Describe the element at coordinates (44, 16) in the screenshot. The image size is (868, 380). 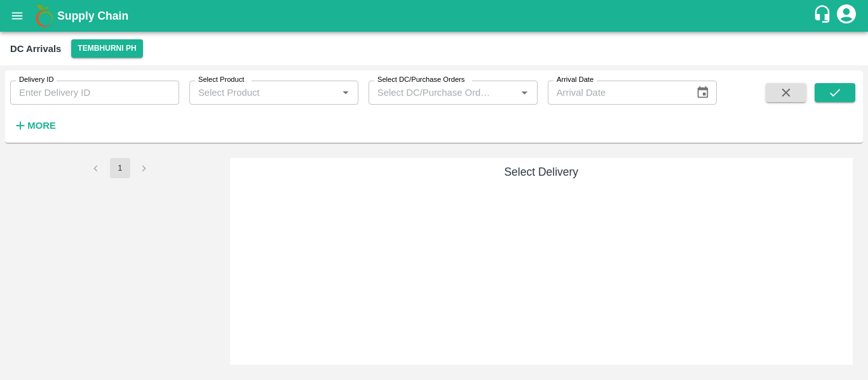
I see `img: logo` at that location.